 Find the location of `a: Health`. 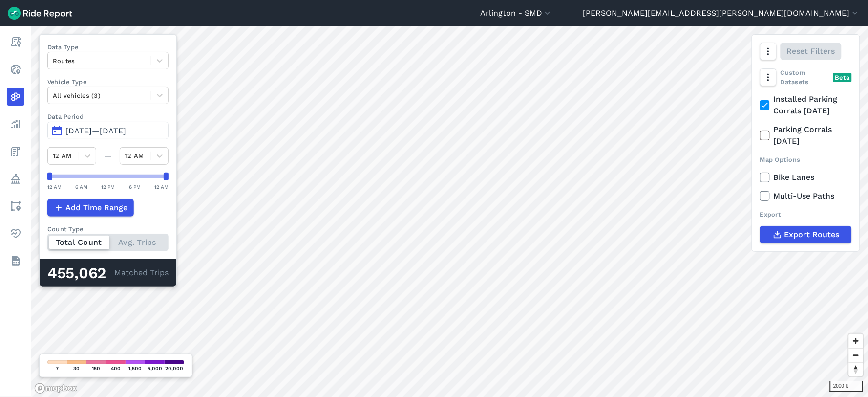

a: Health is located at coordinates (16, 234).